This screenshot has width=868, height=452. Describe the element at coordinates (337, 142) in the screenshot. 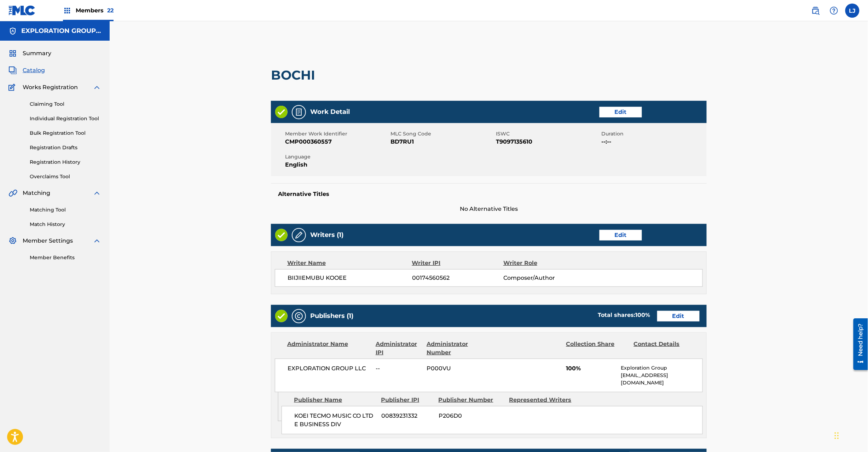

I see `span: CMP000360557` at that location.